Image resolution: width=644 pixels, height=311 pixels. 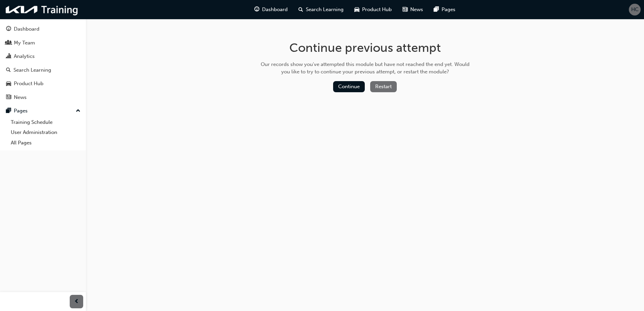 I want to click on a: News, so click(x=43, y=97).